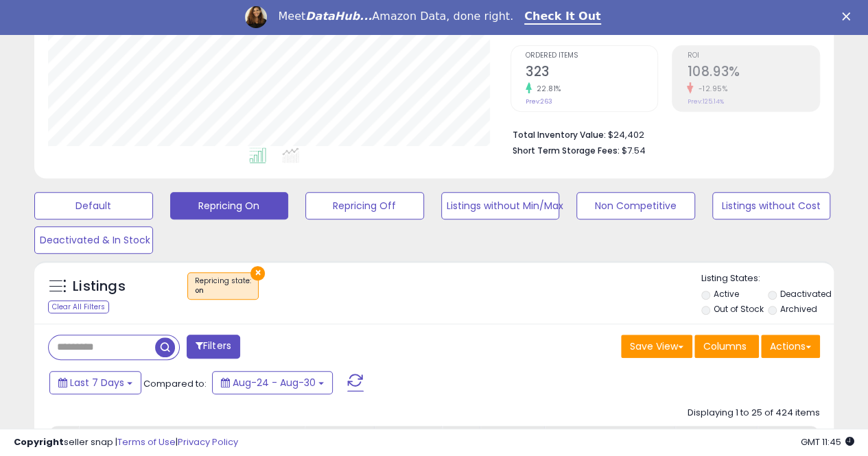 The height and width of the screenshot is (456, 868). I want to click on small: Prev: 125.14%, so click(705, 101).